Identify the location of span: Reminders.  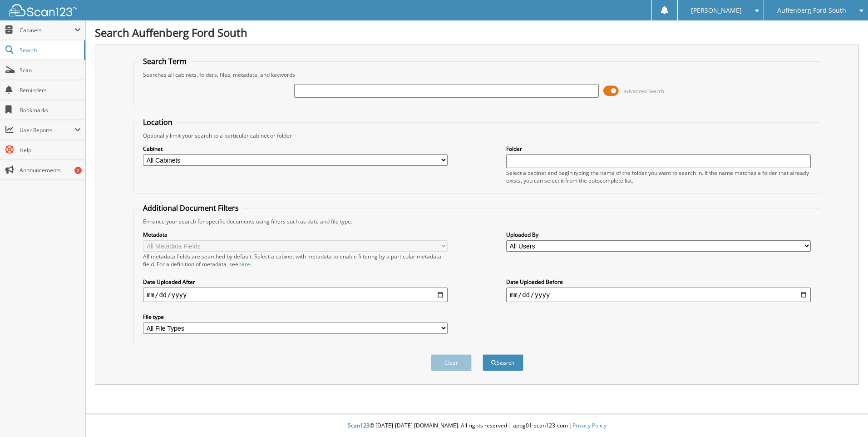
(50, 90).